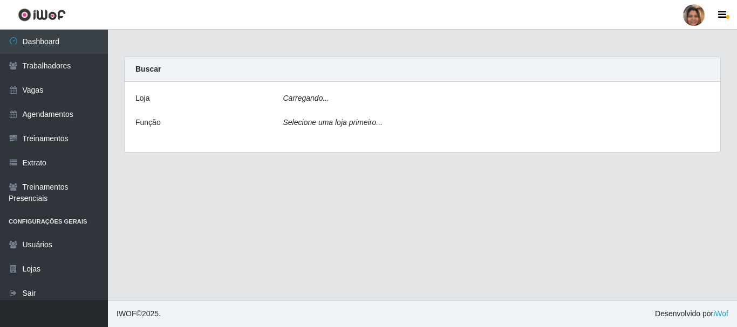 This screenshot has width=737, height=327. Describe the element at coordinates (42, 15) in the screenshot. I see `img: CoreUI Logo` at that location.